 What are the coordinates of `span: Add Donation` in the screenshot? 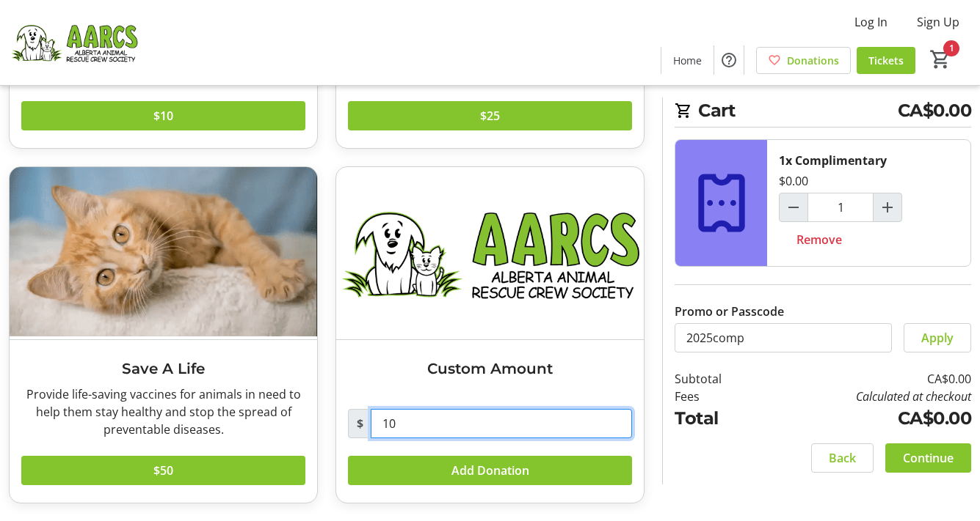 It's located at (490, 470).